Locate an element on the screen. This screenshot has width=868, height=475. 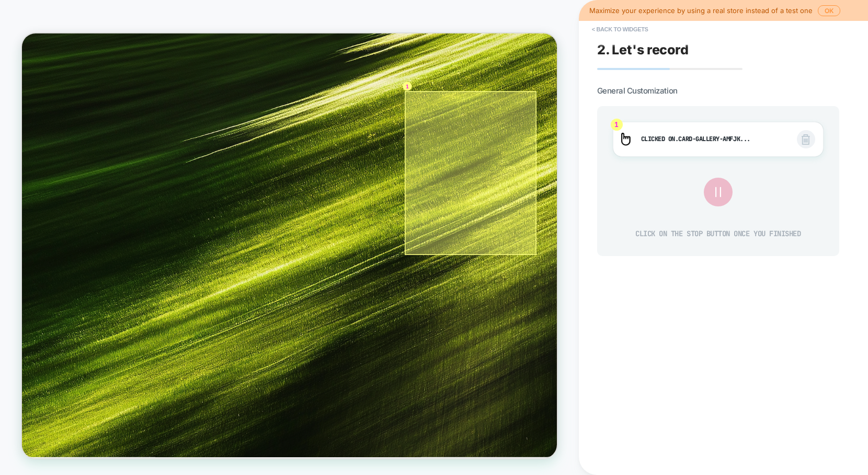
span: 2. Let's record is located at coordinates (643, 50).